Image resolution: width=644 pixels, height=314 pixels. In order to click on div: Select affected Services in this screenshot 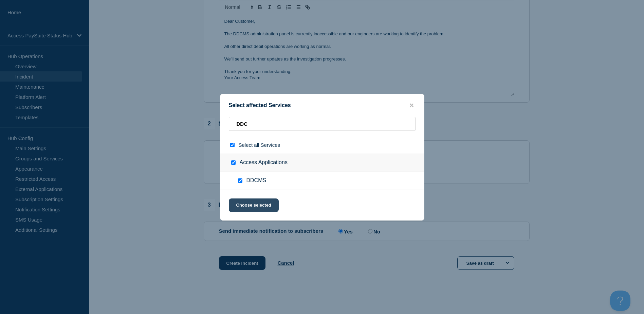, I will do `click(322, 105)`.